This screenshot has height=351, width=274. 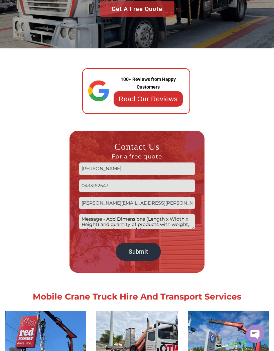 What do you see at coordinates (138, 252) in the screenshot?
I see `input: Submit` at bounding box center [138, 252].